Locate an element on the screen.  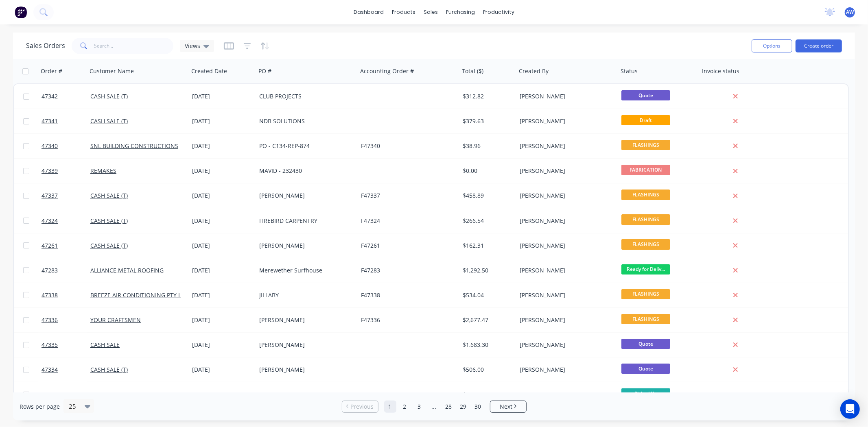
div: Merewether Surfhouse is located at coordinates (305, 270).